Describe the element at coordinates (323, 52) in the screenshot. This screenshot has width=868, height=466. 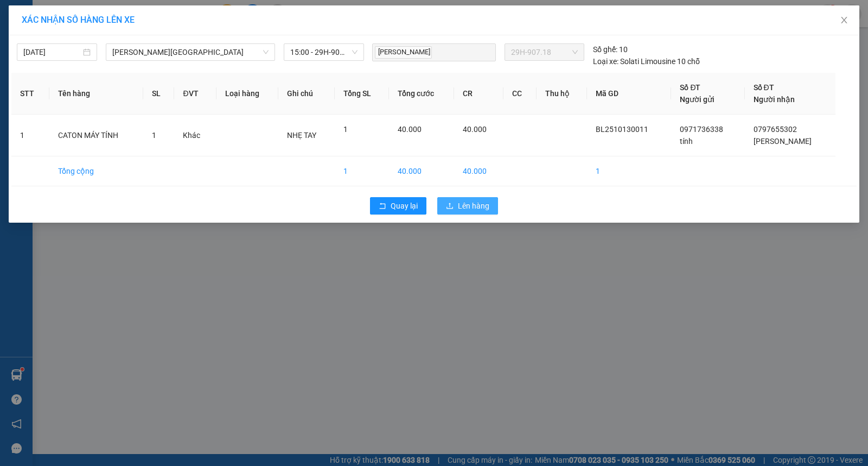
I see `span: 15:00 - 29H-907.18` at that location.